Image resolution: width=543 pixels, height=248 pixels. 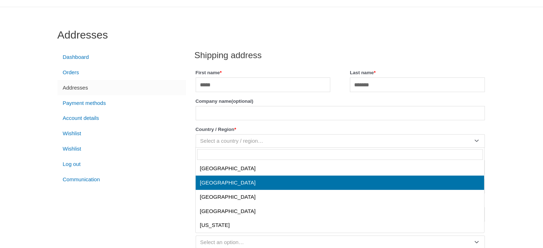 What do you see at coordinates (122, 57) in the screenshot?
I see `a: Dashboard` at bounding box center [122, 57].